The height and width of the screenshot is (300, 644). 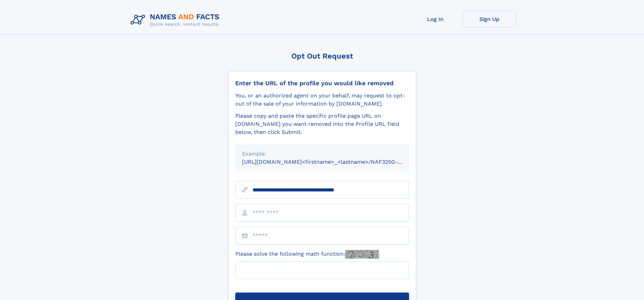 What do you see at coordinates (322, 100) in the screenshot?
I see `div: You, or an authorized agent on your behalf, may request to opt-out of the sale of your informatio...` at bounding box center [322, 100].